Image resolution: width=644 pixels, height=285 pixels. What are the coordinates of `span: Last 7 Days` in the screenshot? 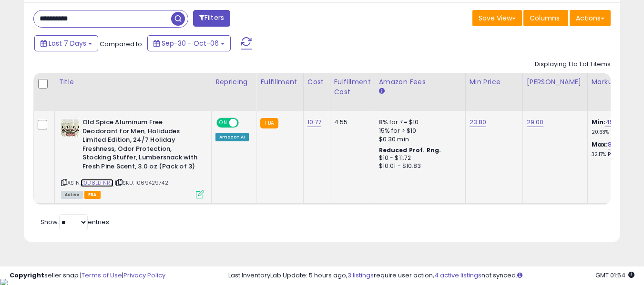 It's located at (68, 43).